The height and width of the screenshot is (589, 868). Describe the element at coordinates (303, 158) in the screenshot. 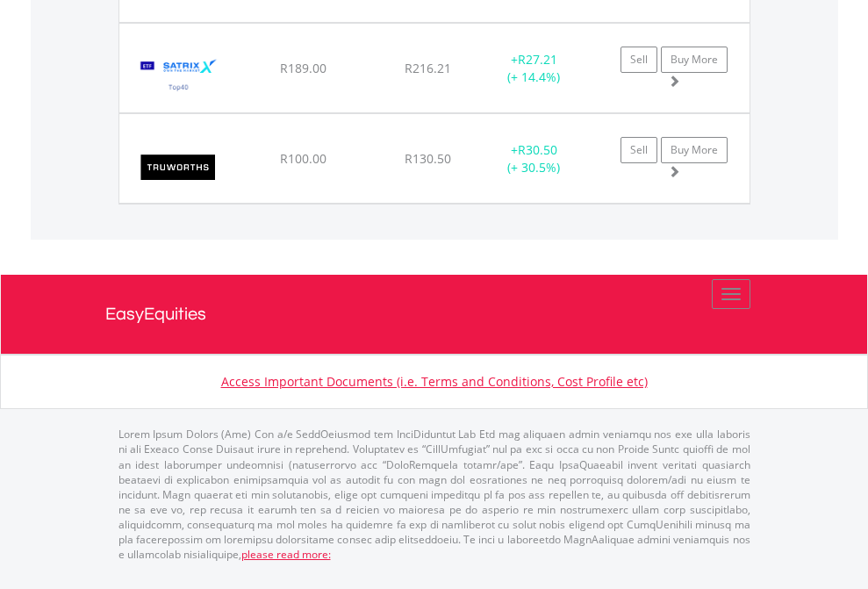

I see `span: R100.00` at that location.